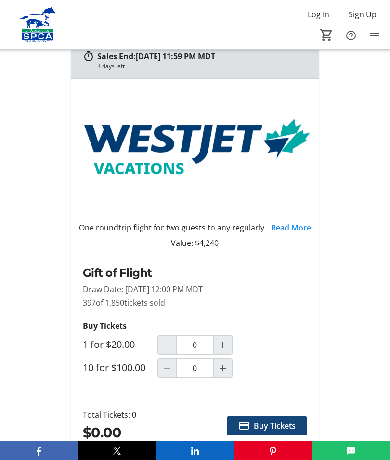 The height and width of the screenshot is (460, 390). I want to click on button: SMS, so click(351, 451).